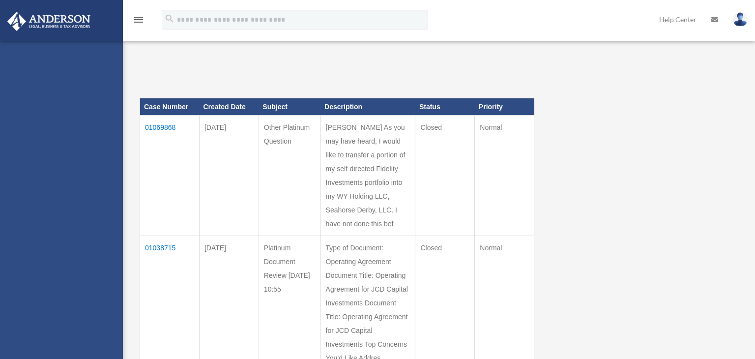 This screenshot has width=755, height=359. Describe the element at coordinates (289, 107) in the screenshot. I see `th: Subject` at that location.